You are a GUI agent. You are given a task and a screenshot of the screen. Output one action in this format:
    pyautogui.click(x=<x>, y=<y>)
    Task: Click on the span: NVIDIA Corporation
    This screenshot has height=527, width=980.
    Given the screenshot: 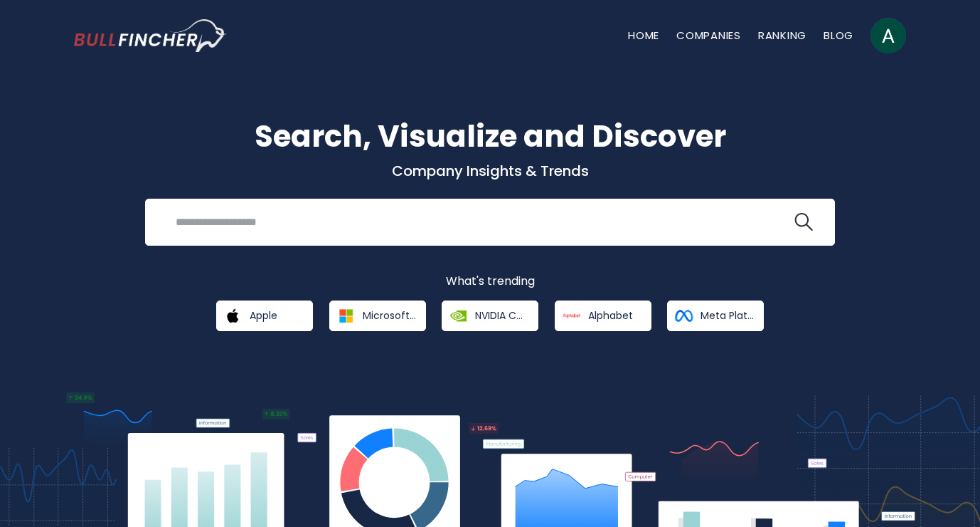 What is the action you would take?
    pyautogui.click(x=501, y=316)
    